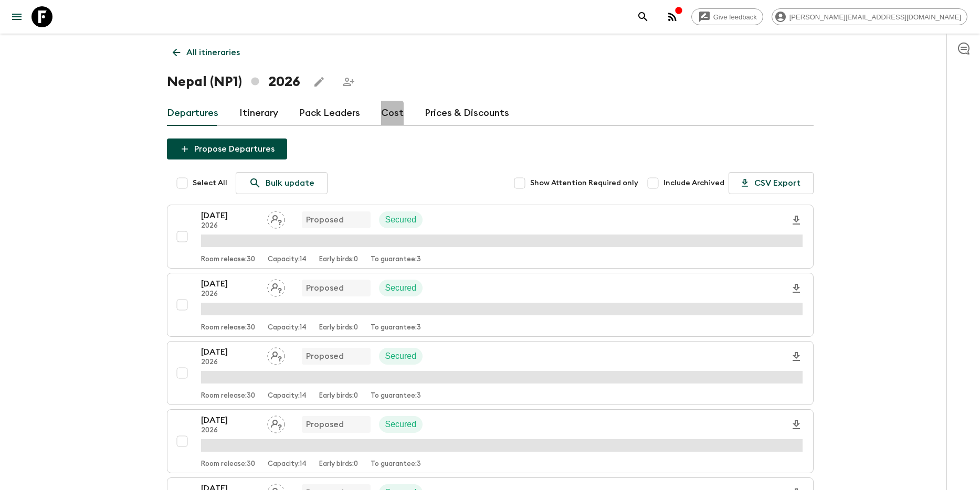  What do you see at coordinates (771, 183) in the screenshot?
I see `button: CSV Export` at bounding box center [771, 183].